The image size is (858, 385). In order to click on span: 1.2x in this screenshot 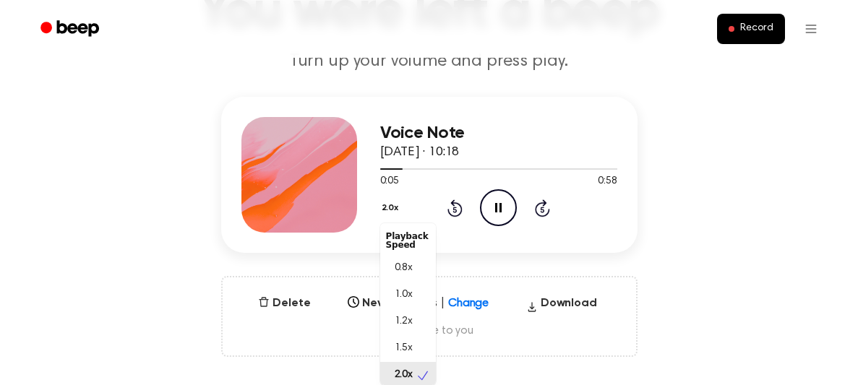, I will do `click(404, 322)`.